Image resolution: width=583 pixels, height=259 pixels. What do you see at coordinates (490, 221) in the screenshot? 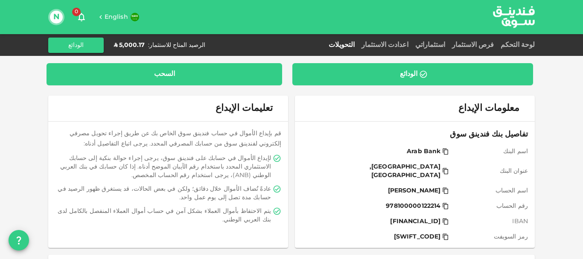
I see `span: IBAN` at bounding box center [490, 221].